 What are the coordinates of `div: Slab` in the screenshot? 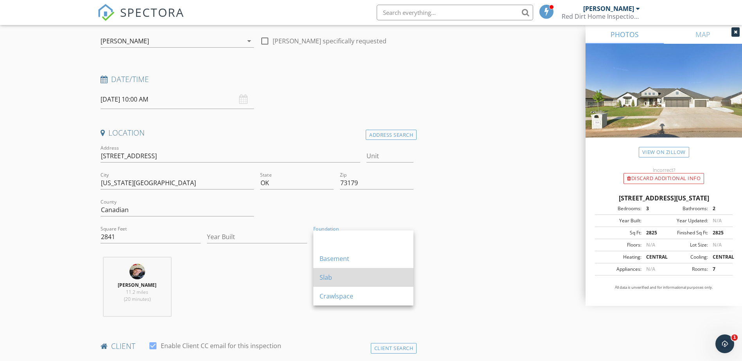 It's located at (363, 278).